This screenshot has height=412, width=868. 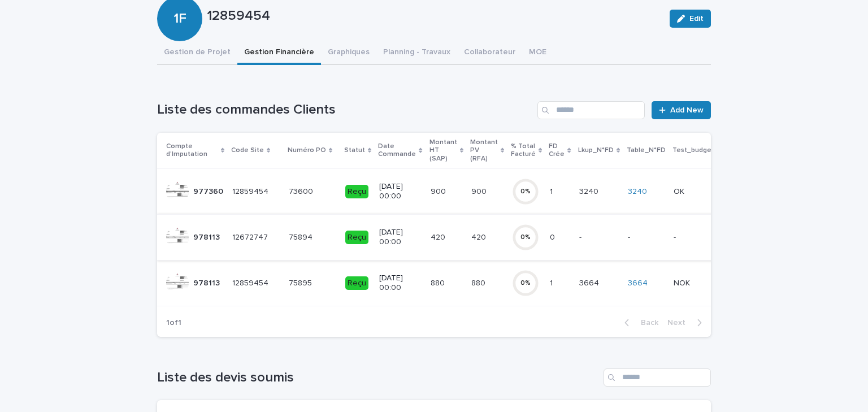 What do you see at coordinates (553, 236) in the screenshot?
I see `p: 0` at bounding box center [553, 236].